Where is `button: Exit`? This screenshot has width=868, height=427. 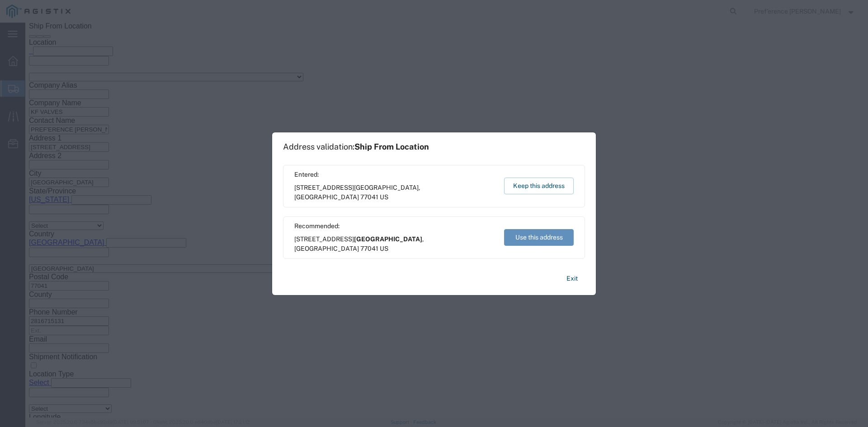
button: Exit is located at coordinates (572, 278).